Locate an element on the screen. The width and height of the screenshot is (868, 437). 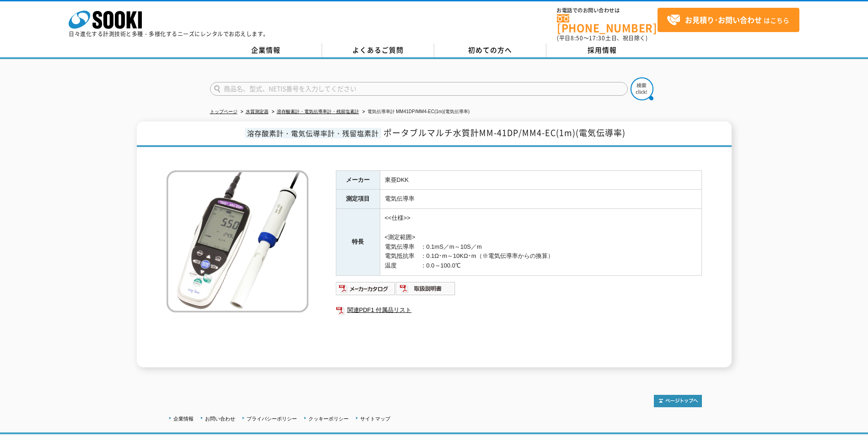
th: 測定項目 is located at coordinates (358, 199).